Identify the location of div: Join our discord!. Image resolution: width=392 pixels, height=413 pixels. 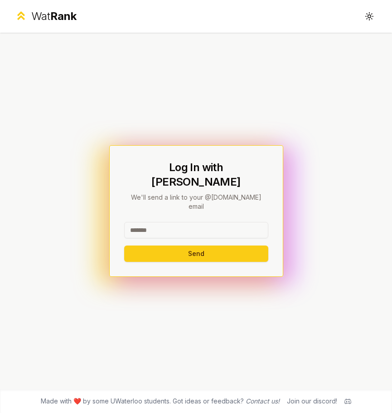
(312, 401).